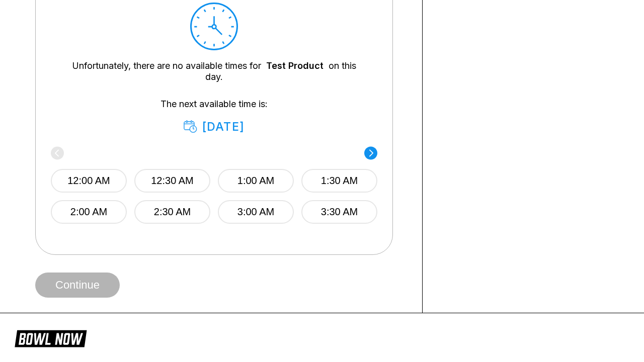 The height and width of the screenshot is (362, 644). I want to click on div: The next available time is:, so click(214, 116).